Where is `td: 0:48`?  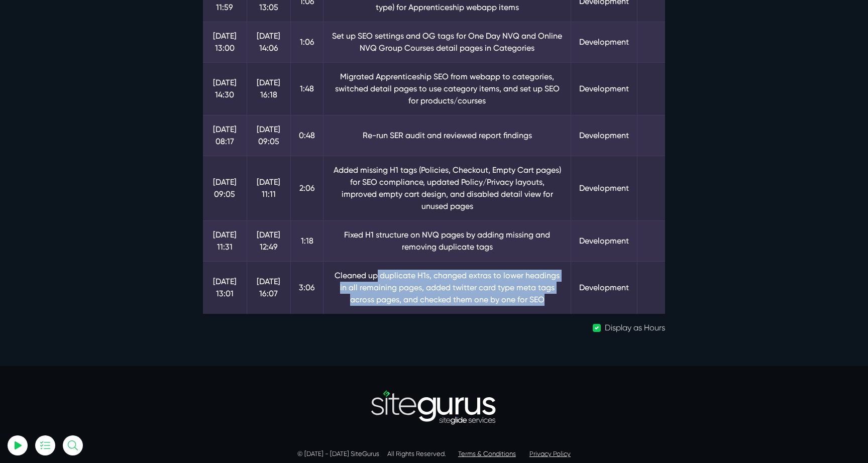 td: 0:48 is located at coordinates (307, 135).